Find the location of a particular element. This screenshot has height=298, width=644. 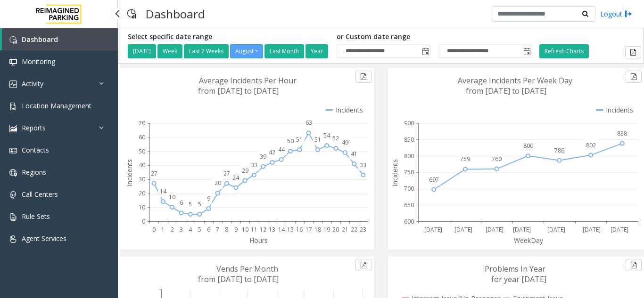

text: 52 is located at coordinates (336, 138).